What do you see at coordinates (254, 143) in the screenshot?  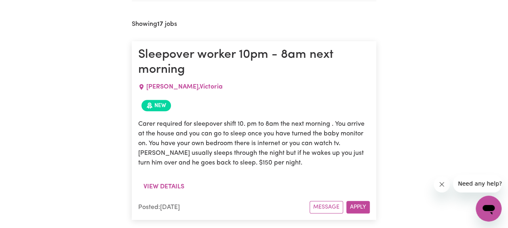 I see `p: Carer required for sleepover shift 10. pm to 8am the next morning . You arrive at the house and y...` at bounding box center [254, 143].